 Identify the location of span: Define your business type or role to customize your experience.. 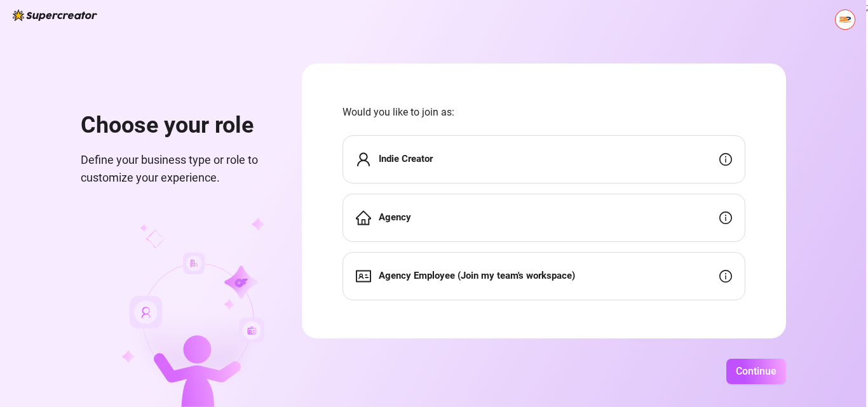
(176, 169).